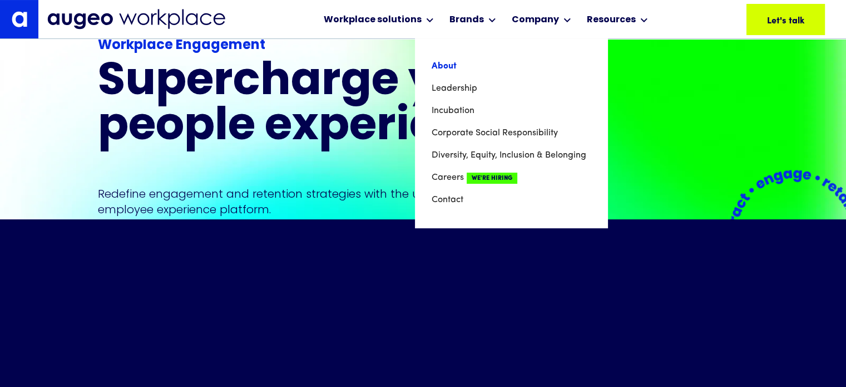 The height and width of the screenshot is (387, 846). I want to click on a: Contact, so click(511, 200).